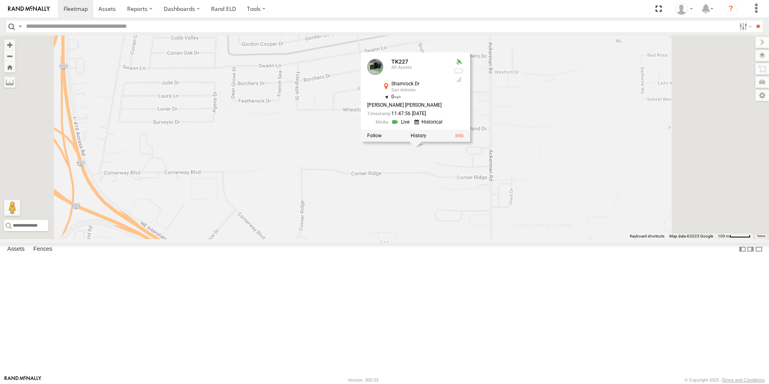 Image resolution: width=769 pixels, height=384 pixels. What do you see at coordinates (419, 68) in the screenshot?
I see `div: All Assets` at bounding box center [419, 68].